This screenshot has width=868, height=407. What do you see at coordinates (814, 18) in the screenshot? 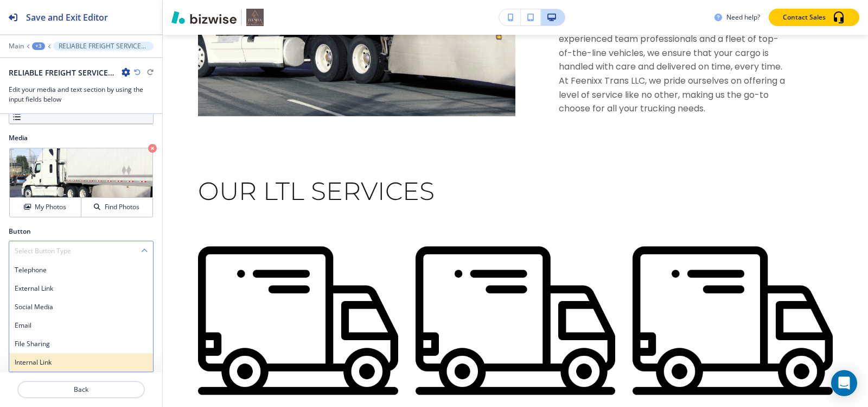
I see `button: Contact Sales` at bounding box center [814, 18].